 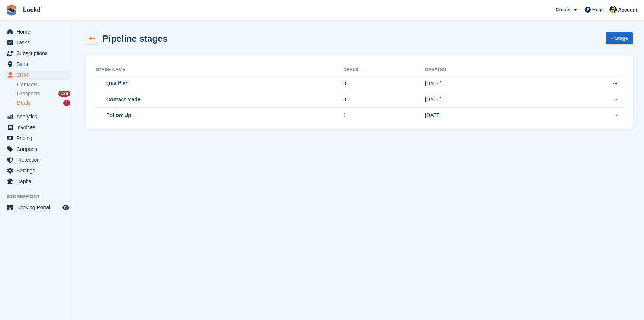 I want to click on div: Qualified, so click(x=117, y=83).